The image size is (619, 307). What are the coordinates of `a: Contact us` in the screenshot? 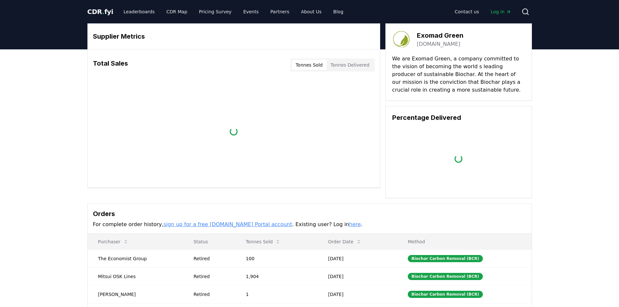 It's located at (467, 12).